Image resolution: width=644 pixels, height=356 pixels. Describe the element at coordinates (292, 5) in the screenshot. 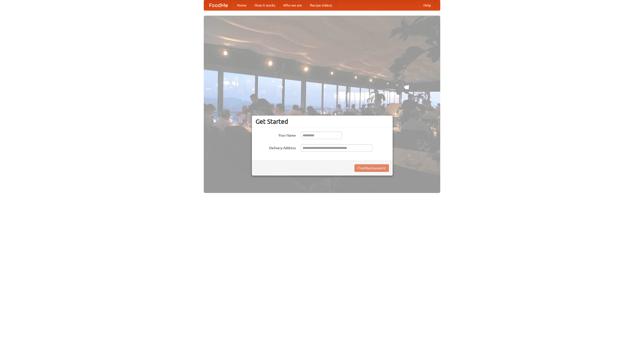

I see `a: Who we are` at that location.